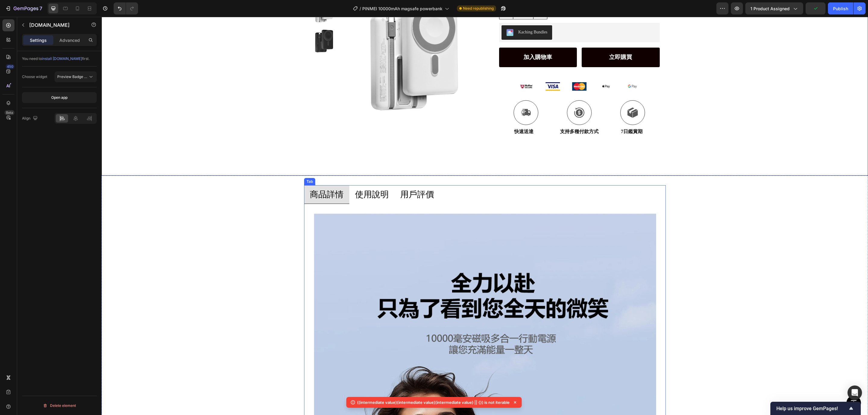  I want to click on span: Preview Badge (Stars), so click(76, 77).